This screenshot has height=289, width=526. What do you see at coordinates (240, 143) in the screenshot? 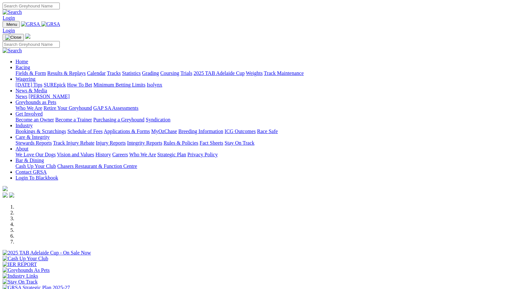
I see `a: Stay On Track` at bounding box center [240, 143].